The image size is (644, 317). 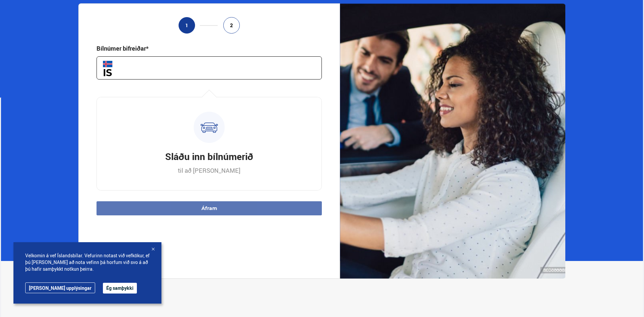 What do you see at coordinates (209, 208) in the screenshot?
I see `button: Áfram` at bounding box center [209, 208].